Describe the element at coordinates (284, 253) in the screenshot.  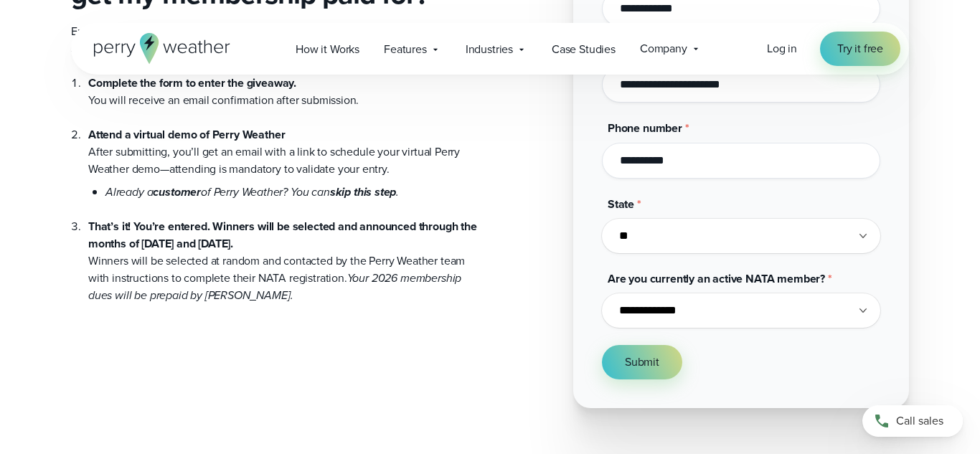
I see `li: Winners will be selected at random and contacted by the Perry Weather team with instructions to c...` at that location.